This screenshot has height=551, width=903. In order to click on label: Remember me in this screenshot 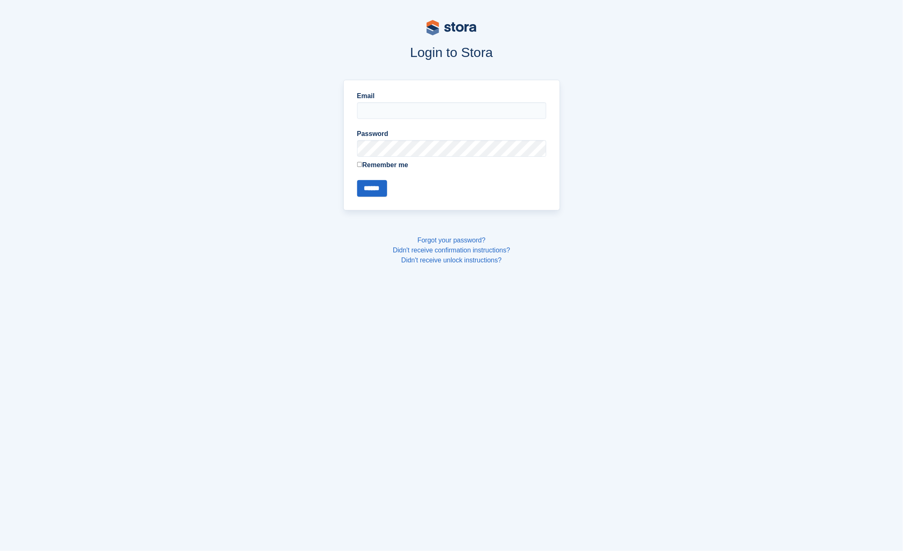, I will do `click(452, 165)`.